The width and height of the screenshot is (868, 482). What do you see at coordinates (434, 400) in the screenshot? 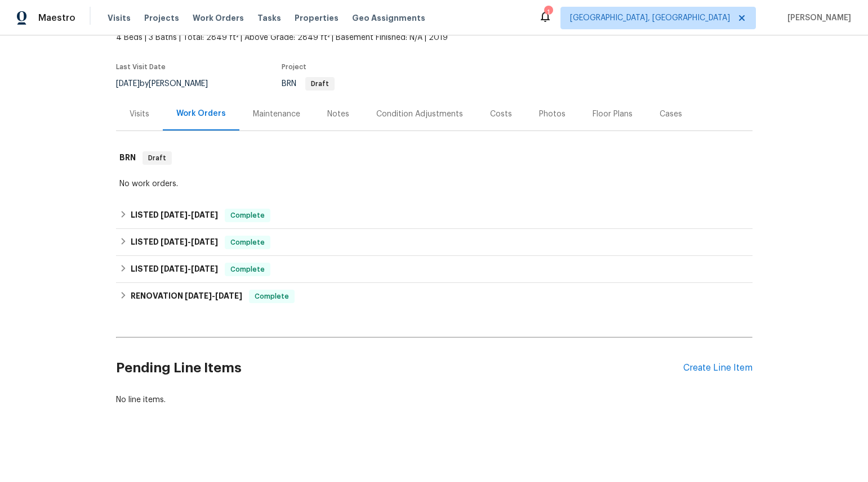
I see `div: No line items.` at bounding box center [434, 400].